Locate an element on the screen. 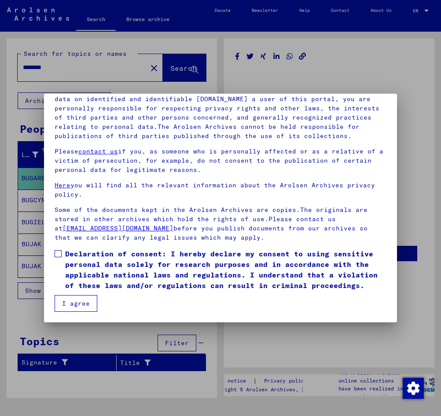 The height and width of the screenshot is (416, 441). p: Some of the documents kept in the Arolsen Archives are copies.The originals are stored in other a... is located at coordinates (221, 224).